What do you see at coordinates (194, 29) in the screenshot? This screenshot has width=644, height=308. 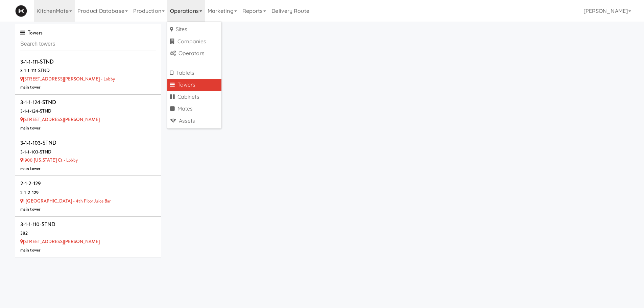 I see `a: Sites` at bounding box center [194, 29].